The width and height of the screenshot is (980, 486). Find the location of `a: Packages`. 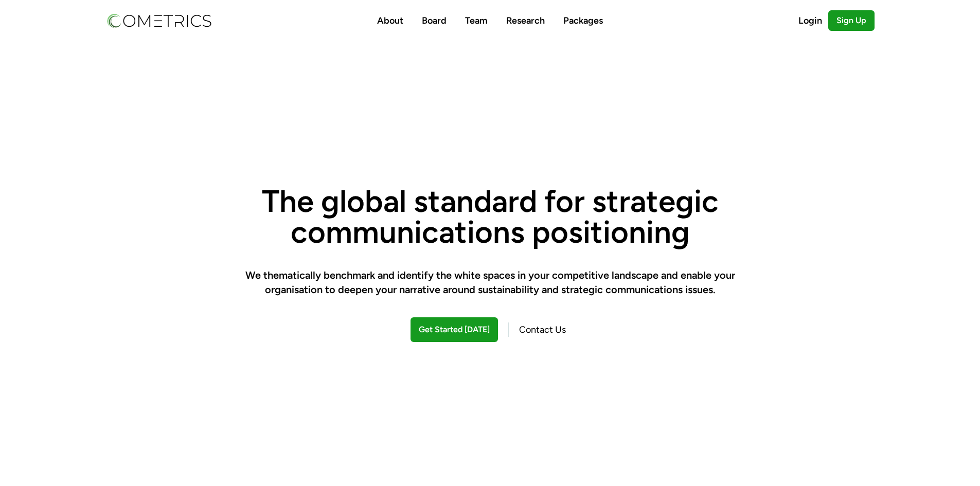

a: Packages is located at coordinates (583, 20).